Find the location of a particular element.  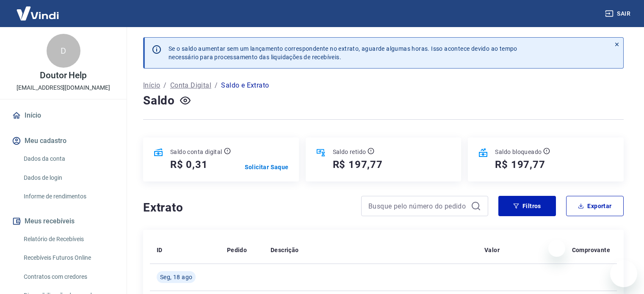

p: Se o saldo aumentar sem um lançamento correspondente no extrato, aguarde algumas horas. Isso acon... is located at coordinates (343, 53).